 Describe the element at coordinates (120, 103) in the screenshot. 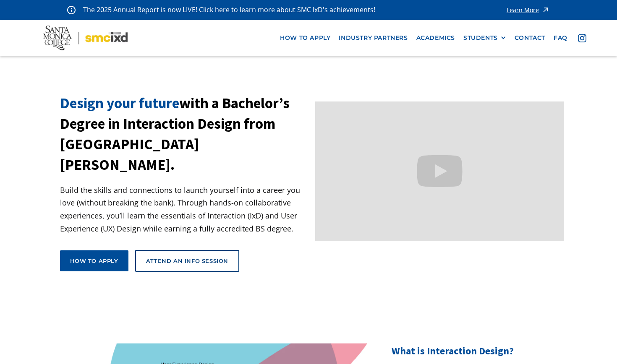

I see `span: Design your future` at that location.